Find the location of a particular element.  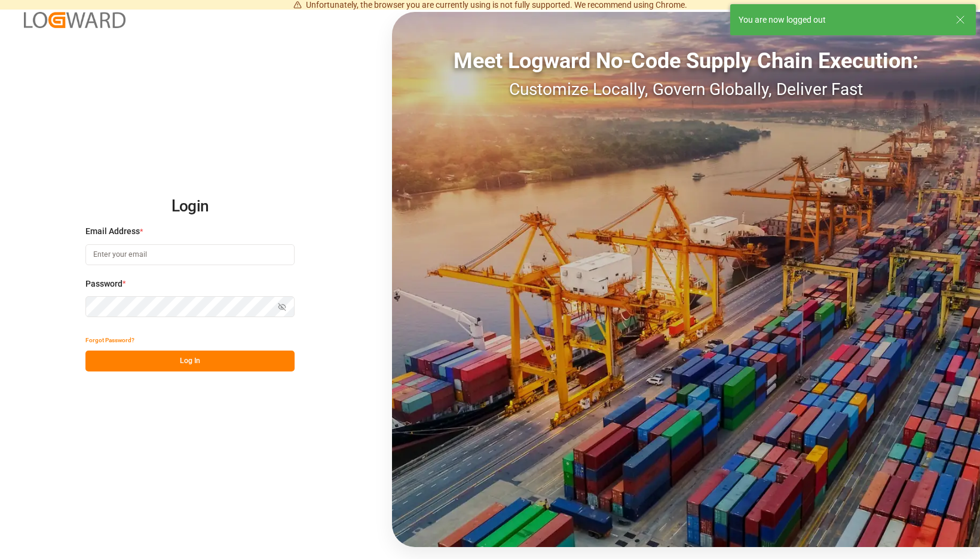

button: Forgot Password? is located at coordinates (110, 340).